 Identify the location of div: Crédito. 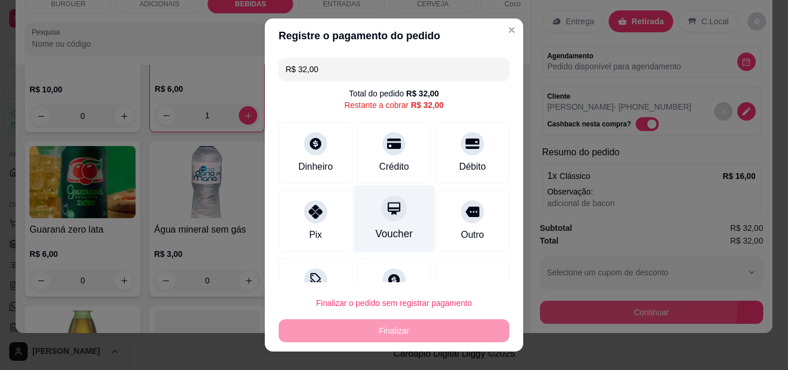
(394, 167).